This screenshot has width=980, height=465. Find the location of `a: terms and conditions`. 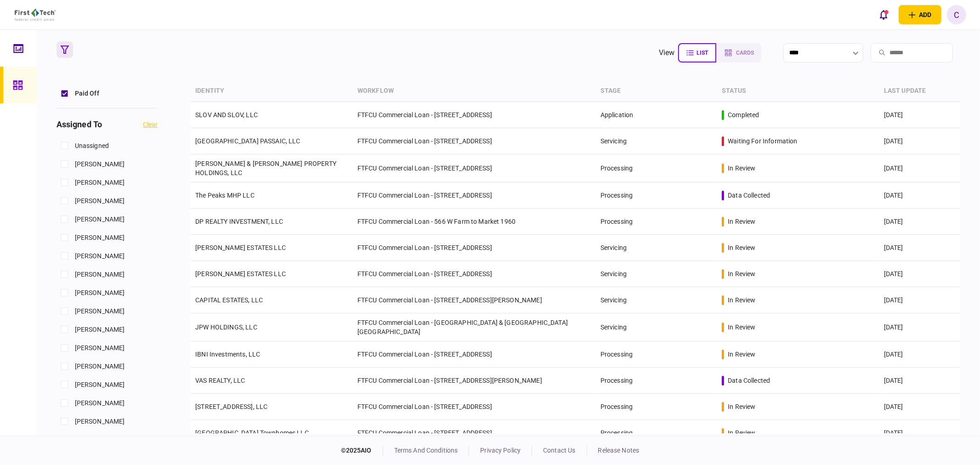

a: terms and conditions is located at coordinates (426, 451).